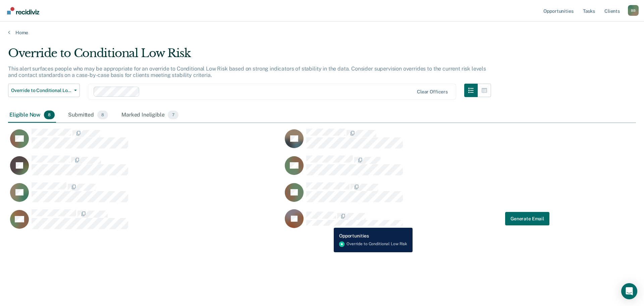 The width and height of the screenshot is (644, 306). Describe the element at coordinates (432, 91) in the screenshot. I see `div: Clear officers` at that location.